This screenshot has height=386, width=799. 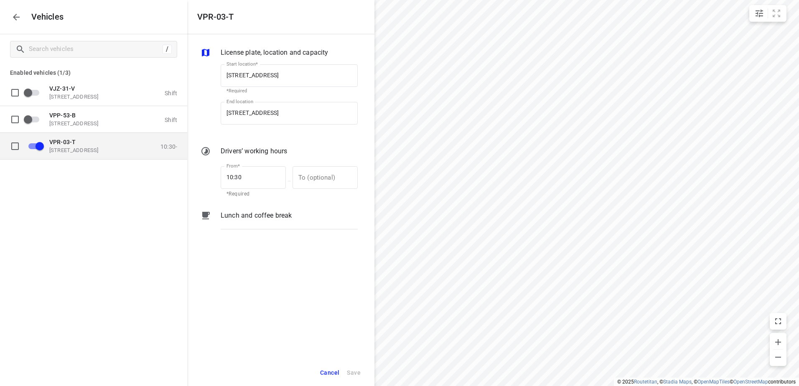 What do you see at coordinates (62, 142) in the screenshot?
I see `span: VPR-03-T` at bounding box center [62, 142].